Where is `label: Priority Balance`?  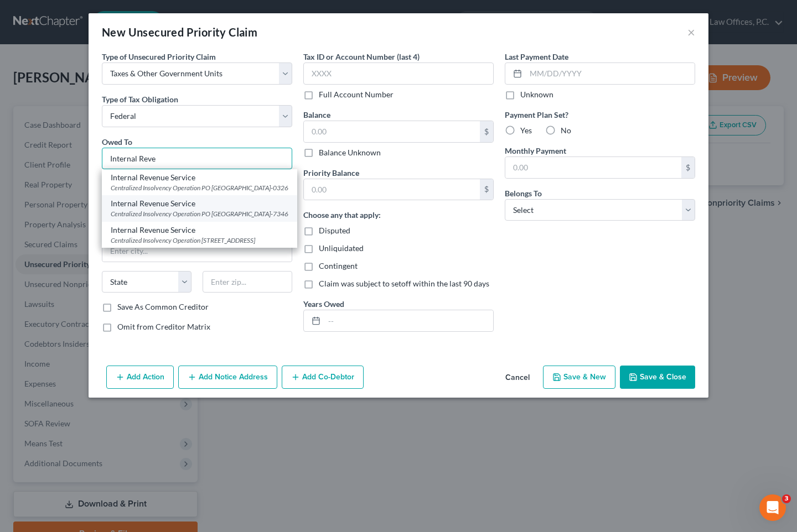
label: Priority Balance is located at coordinates (331, 173).